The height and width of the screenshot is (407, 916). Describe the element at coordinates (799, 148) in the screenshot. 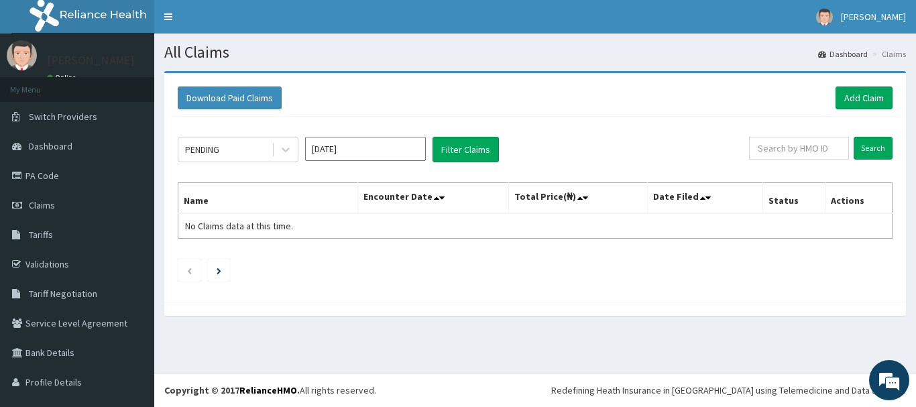

I see `input: Search by HMO ID` at that location.